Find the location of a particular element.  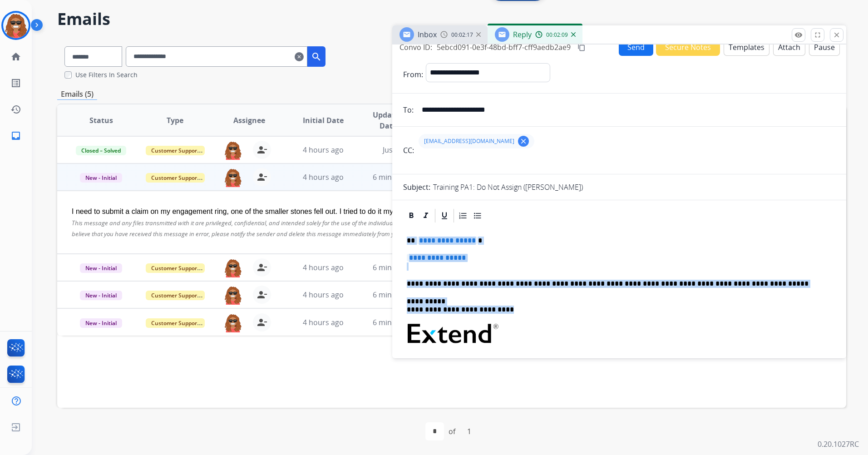

button: Secure Notes is located at coordinates (688, 47).